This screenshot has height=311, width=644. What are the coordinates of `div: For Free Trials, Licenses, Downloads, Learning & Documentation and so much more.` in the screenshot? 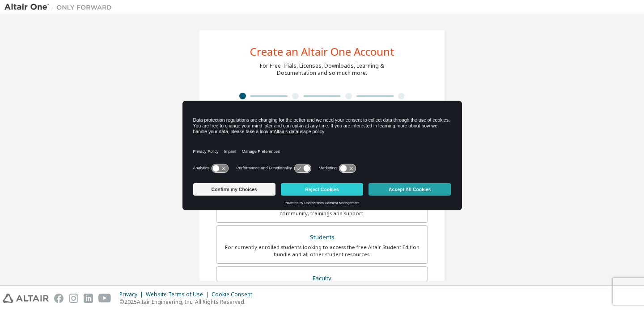 It's located at (322, 70).